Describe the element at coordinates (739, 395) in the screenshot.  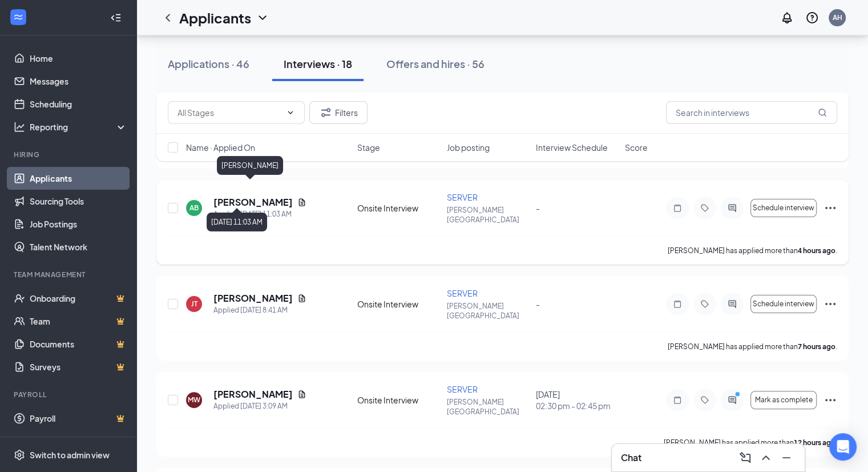
I see `svg: PrimaryDot` at that location.